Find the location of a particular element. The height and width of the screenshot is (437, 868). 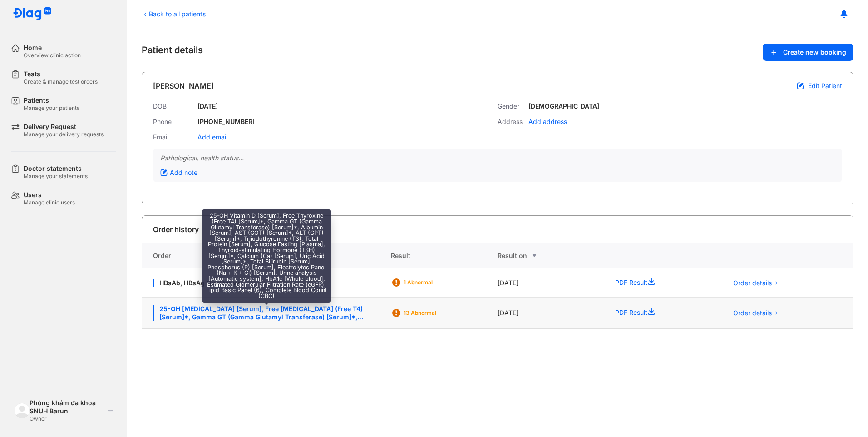

div: Result is located at coordinates (444, 255).